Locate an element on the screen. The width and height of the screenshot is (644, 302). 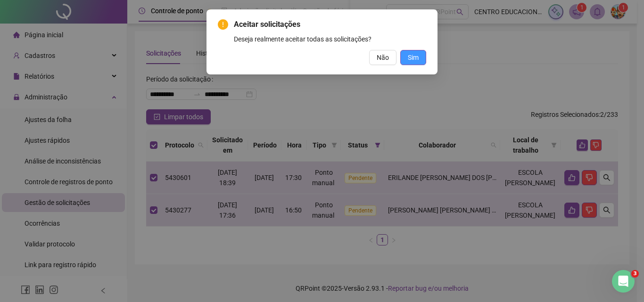
div: Deseja realmente aceitar todas as solicitações? is located at coordinates (330, 39).